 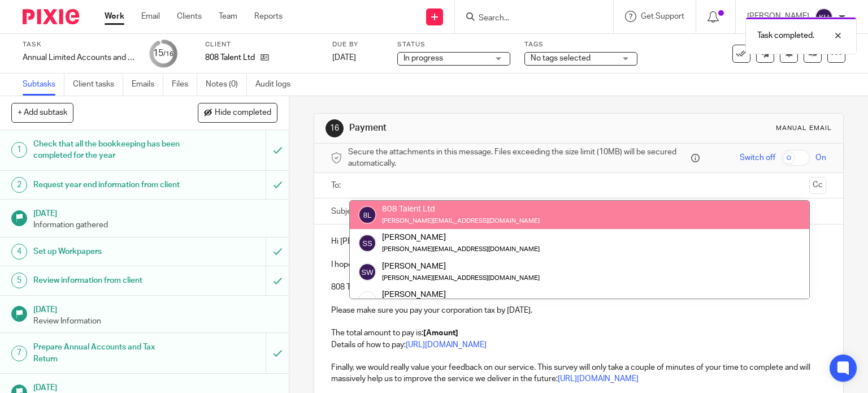 What do you see at coordinates (476, 128) in the screenshot?
I see `h1: Payment` at bounding box center [476, 128].